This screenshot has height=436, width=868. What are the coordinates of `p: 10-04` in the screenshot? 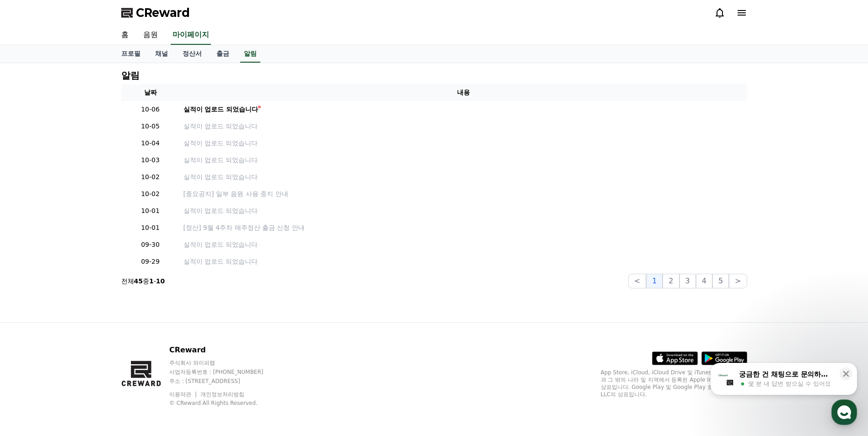 It's located at (150, 143).